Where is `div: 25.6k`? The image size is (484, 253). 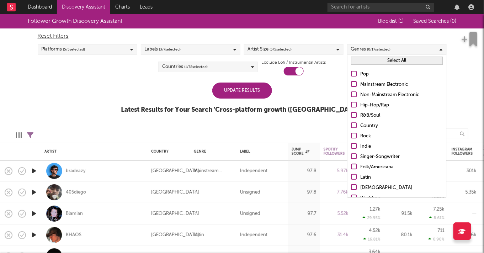
div: 25.6k is located at coordinates (464, 235).